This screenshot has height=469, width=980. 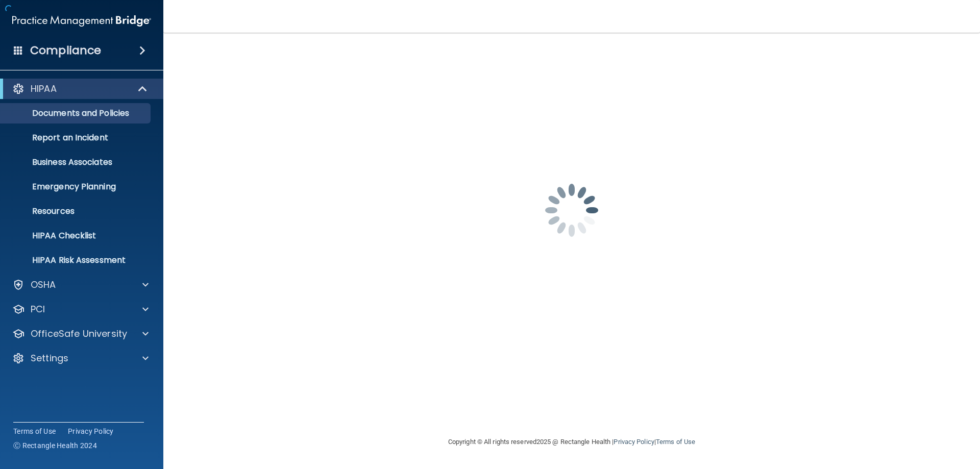 What do you see at coordinates (80, 310) in the screenshot?
I see `a: PCI` at bounding box center [80, 310].